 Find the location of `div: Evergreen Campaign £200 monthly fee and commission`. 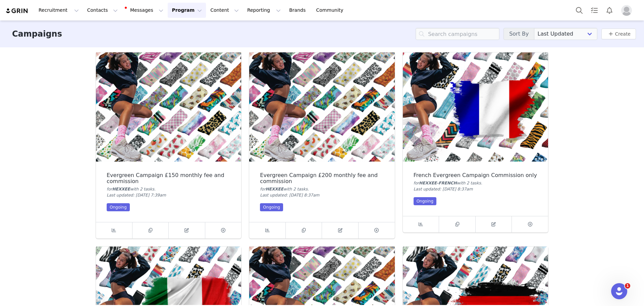

div: Evergreen Campaign £200 monthly fee and commission is located at coordinates (321, 178).